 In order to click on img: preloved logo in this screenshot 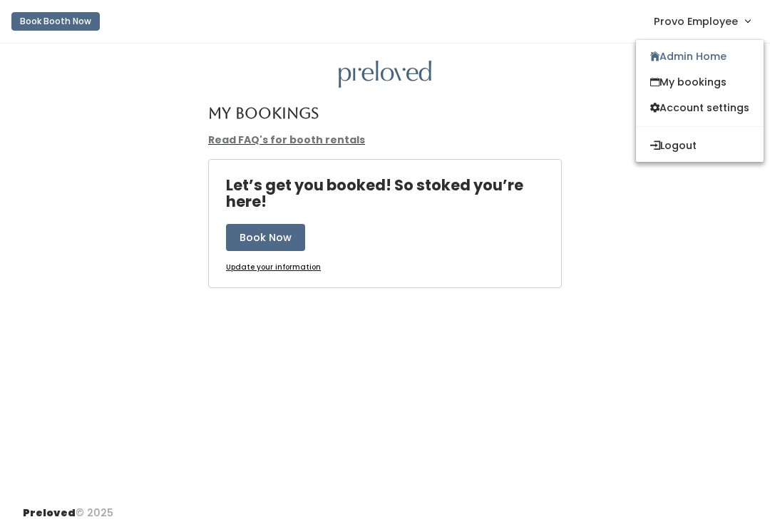, I will do `click(385, 74)`.